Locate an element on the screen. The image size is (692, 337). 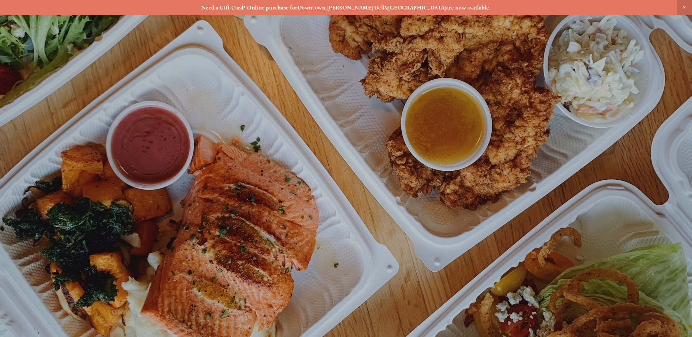
strong: Need a Gift Card? Online purchase for is located at coordinates (249, 8).